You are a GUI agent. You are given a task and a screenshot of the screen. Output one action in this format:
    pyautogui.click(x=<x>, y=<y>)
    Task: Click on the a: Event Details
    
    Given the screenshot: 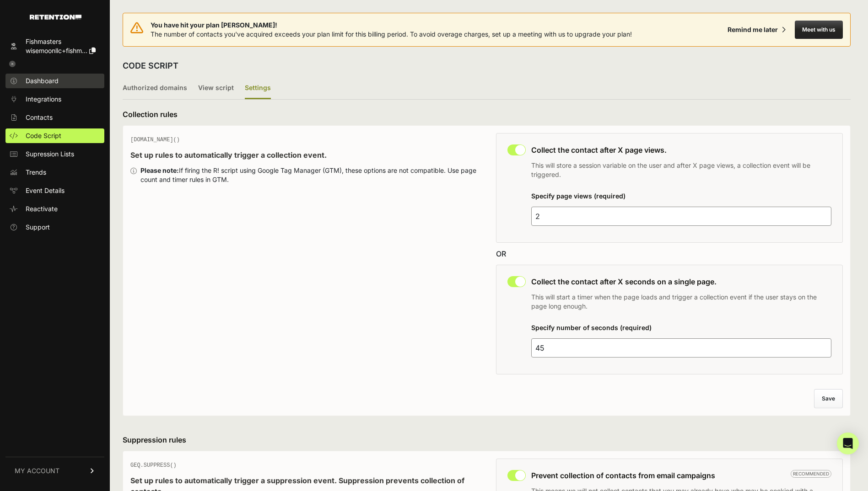 What is the action you would take?
    pyautogui.click(x=55, y=190)
    